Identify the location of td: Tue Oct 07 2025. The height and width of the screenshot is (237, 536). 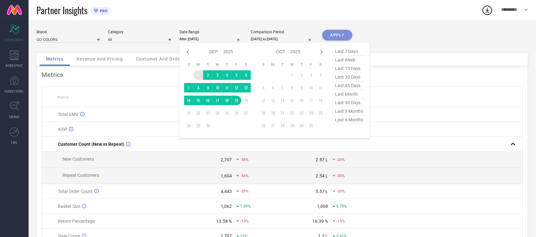
(282, 88).